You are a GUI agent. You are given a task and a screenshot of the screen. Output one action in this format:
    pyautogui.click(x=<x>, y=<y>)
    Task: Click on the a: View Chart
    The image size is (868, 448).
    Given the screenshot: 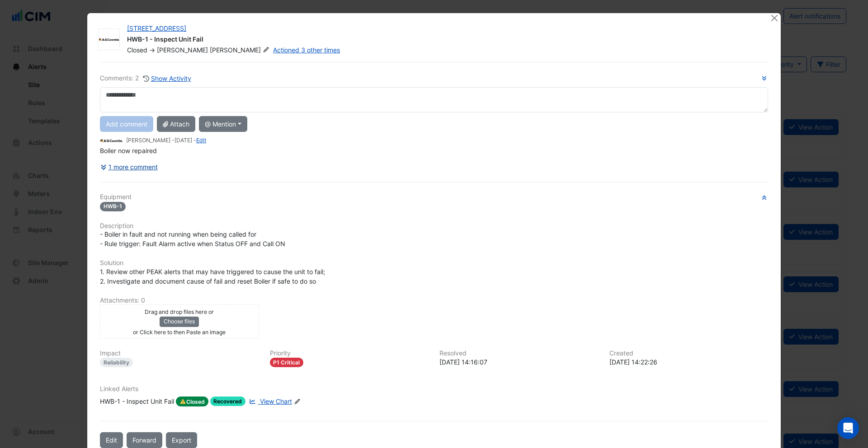 What is the action you would take?
    pyautogui.click(x=269, y=402)
    